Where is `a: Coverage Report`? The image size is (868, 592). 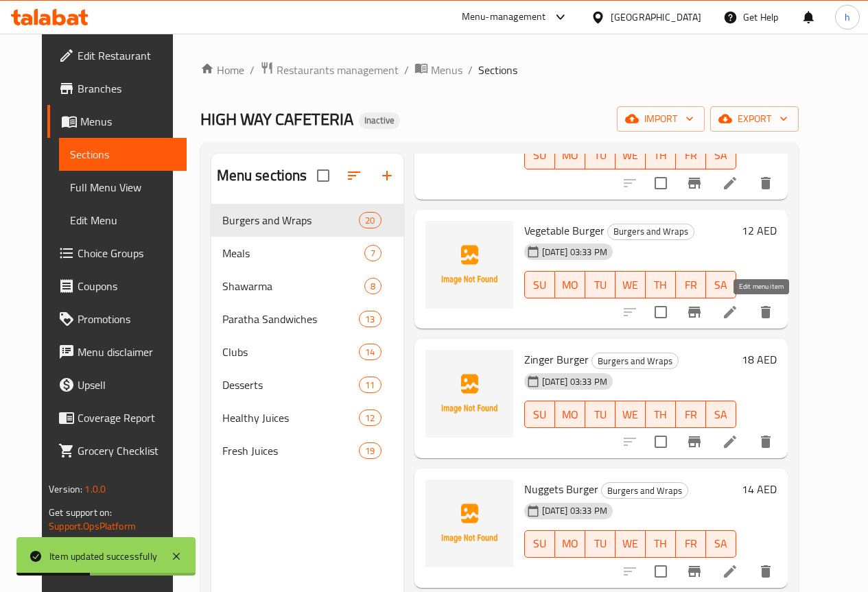
a: Coverage Report is located at coordinates (116, 418).